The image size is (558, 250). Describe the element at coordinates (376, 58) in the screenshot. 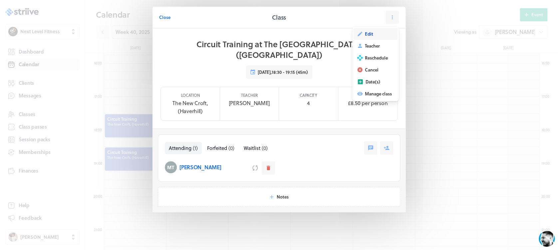

I see `span: Reschedule` at that location.